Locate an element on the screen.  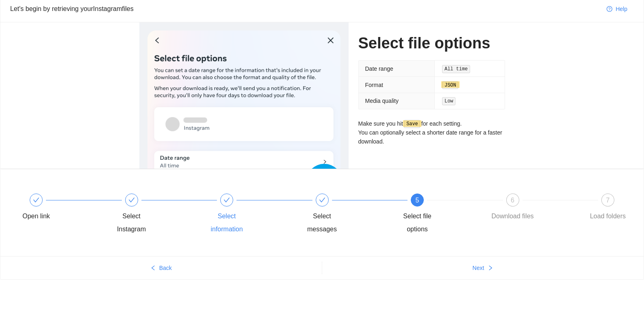
h1: Select file options is located at coordinates (432, 43).